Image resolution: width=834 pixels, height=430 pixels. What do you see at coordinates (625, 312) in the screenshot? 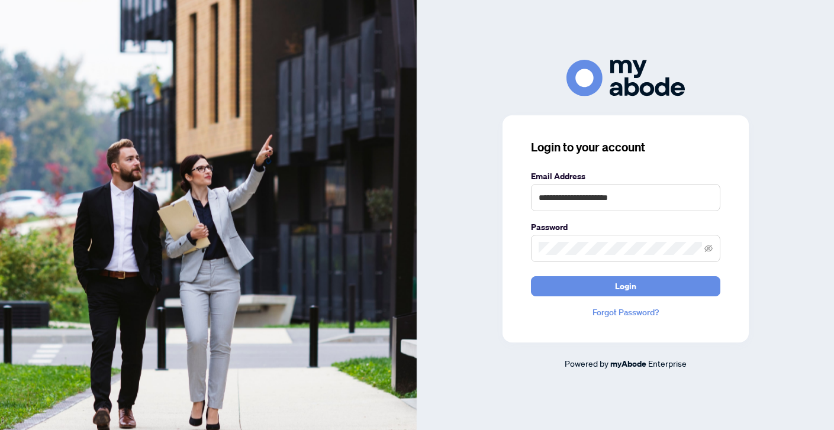
I see `a: Forgot Password?` at bounding box center [625, 312].